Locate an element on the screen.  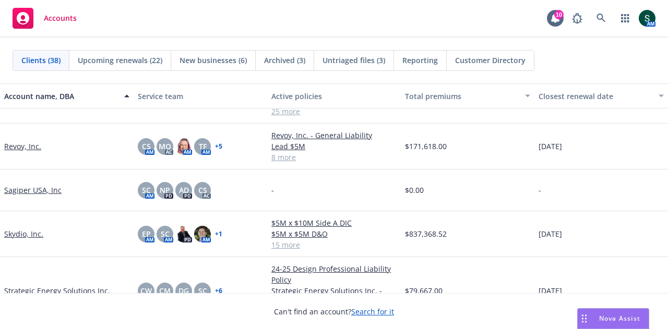
span: CW is located at coordinates (146, 291).